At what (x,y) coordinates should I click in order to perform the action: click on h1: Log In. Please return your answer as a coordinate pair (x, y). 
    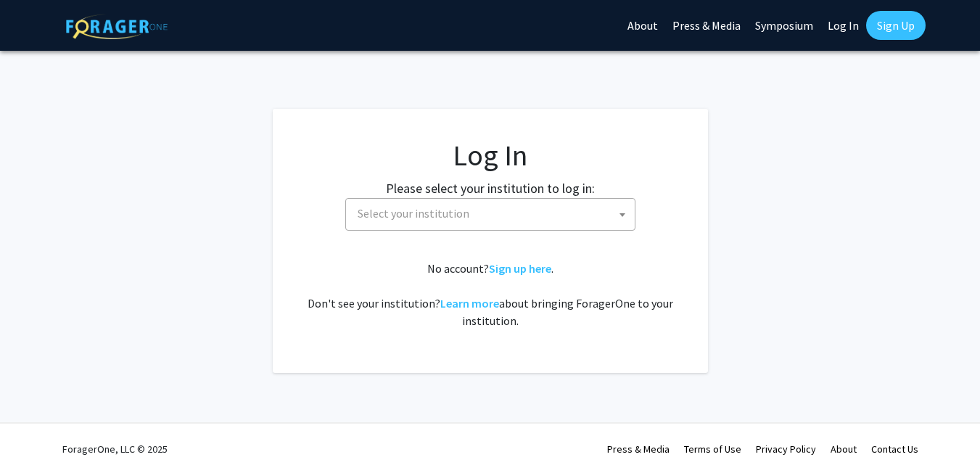
    Looking at the image, I should click on (490, 155).